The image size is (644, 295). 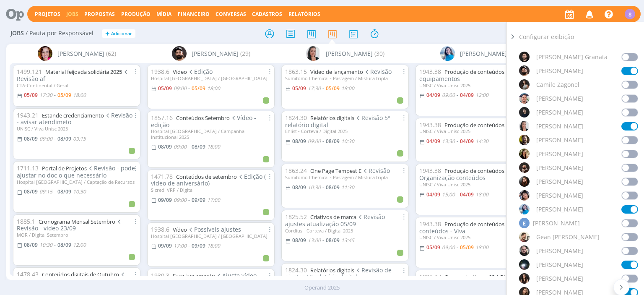 What do you see at coordinates (165, 200) in the screenshot?
I see `09/09` at bounding box center [165, 200].